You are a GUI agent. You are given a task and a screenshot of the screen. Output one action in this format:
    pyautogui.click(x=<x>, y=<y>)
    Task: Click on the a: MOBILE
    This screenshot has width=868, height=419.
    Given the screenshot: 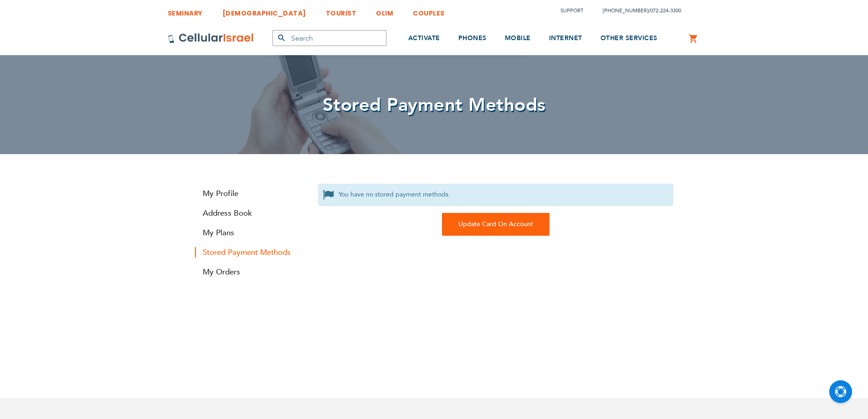 What is the action you would take?
    pyautogui.click(x=518, y=38)
    